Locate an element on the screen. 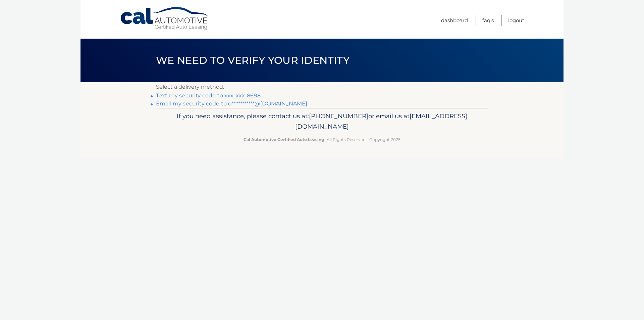 The image size is (644, 320). p: Select a delivery method: is located at coordinates (322, 87).